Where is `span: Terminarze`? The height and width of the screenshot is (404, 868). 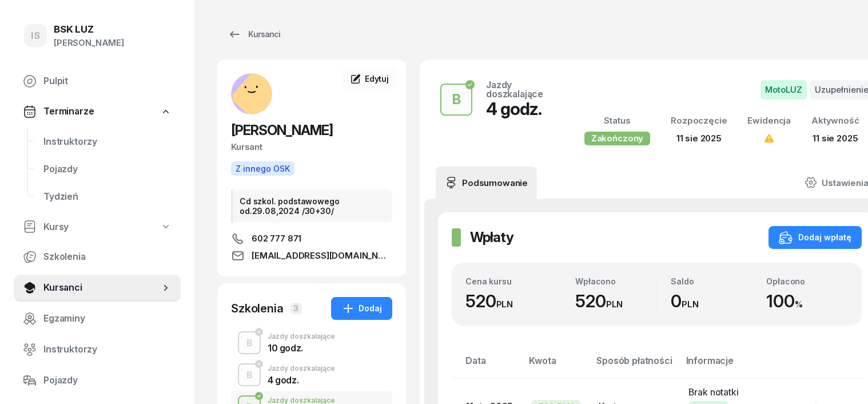
span: Terminarze is located at coordinates (69, 111).